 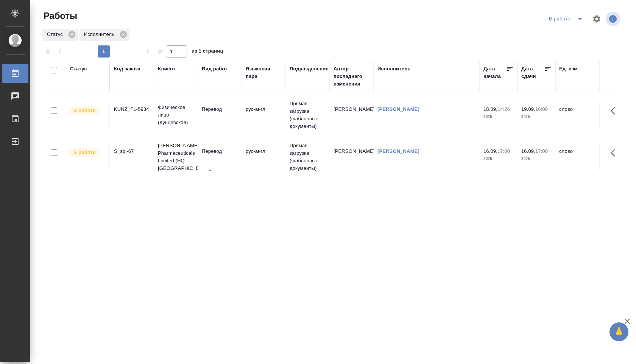 I want to click on div: split button, so click(x=567, y=19).